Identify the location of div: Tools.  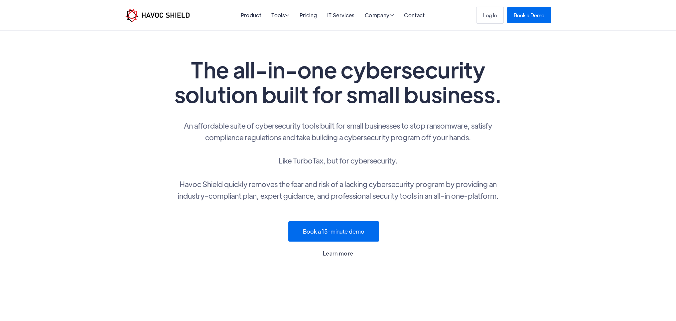
(280, 16).